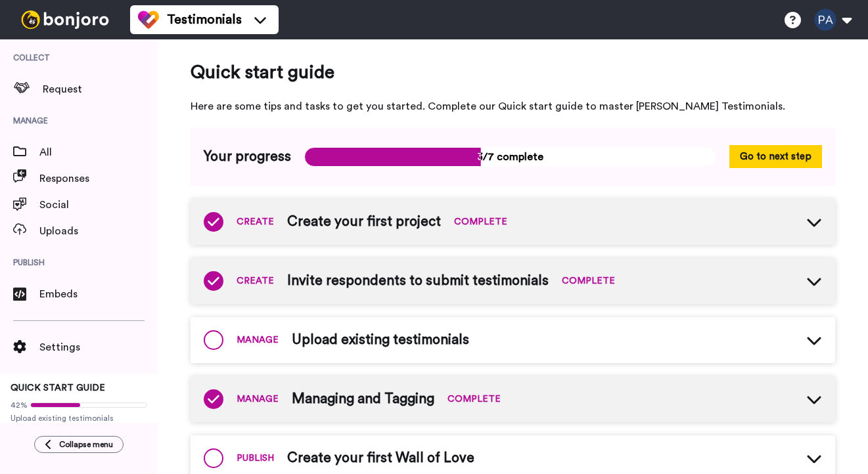 The image size is (868, 474). Describe the element at coordinates (99, 294) in the screenshot. I see `span: Embeds` at that location.